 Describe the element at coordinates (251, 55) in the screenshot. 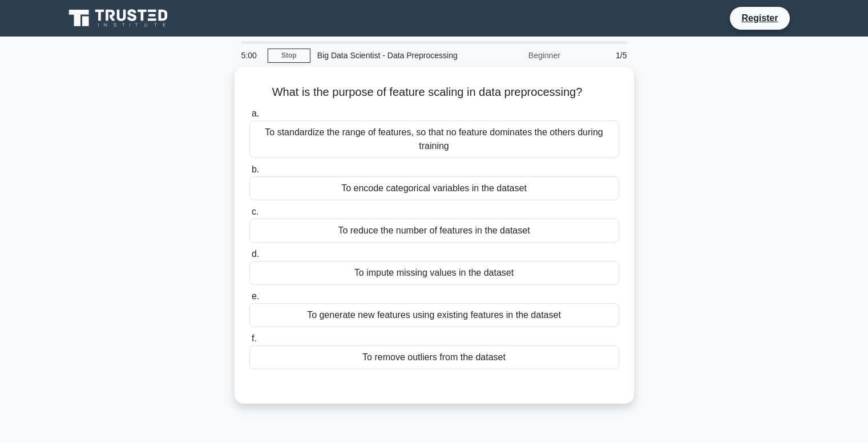

I see `div: 5:00` at that location.